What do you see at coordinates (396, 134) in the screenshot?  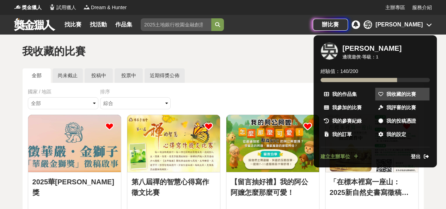 I see `span: 我的設定` at bounding box center [396, 134].